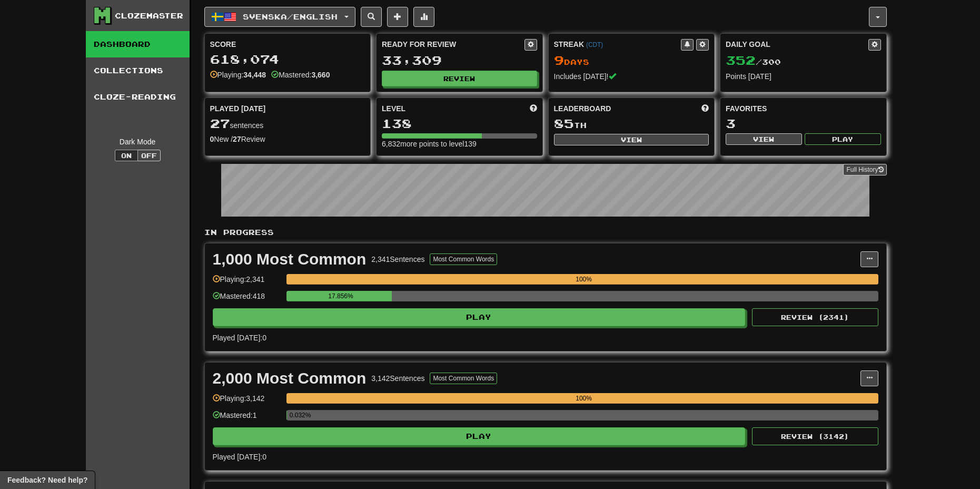 This screenshot has width=980, height=489. What do you see at coordinates (393, 109) in the screenshot?
I see `span: Level` at bounding box center [393, 109].